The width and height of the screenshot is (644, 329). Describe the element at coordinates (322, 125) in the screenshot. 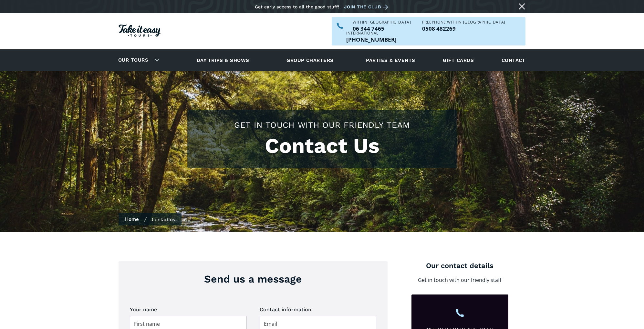

I see `h2: GET IN TOUCH WITH OUR FRIENDLY TEAM` at that location.